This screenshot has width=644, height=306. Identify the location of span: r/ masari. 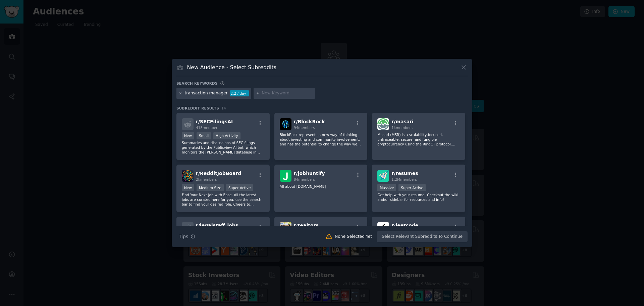
(403, 122).